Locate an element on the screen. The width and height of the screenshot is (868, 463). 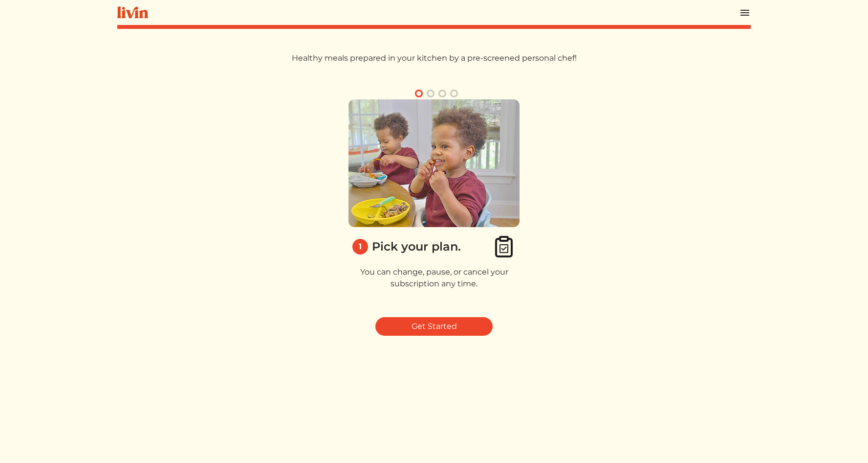
img: 1_pick_plan-58eb60cc534f7a7539062c92543540e51162102f37796608976bb4e513d204c1.png is located at coordinates (434, 163).